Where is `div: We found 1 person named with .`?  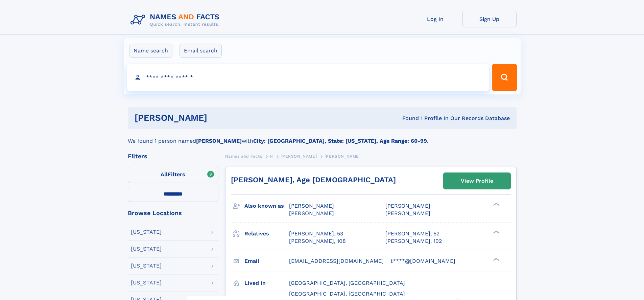
div: We found 1 person named with . is located at coordinates (322, 137).